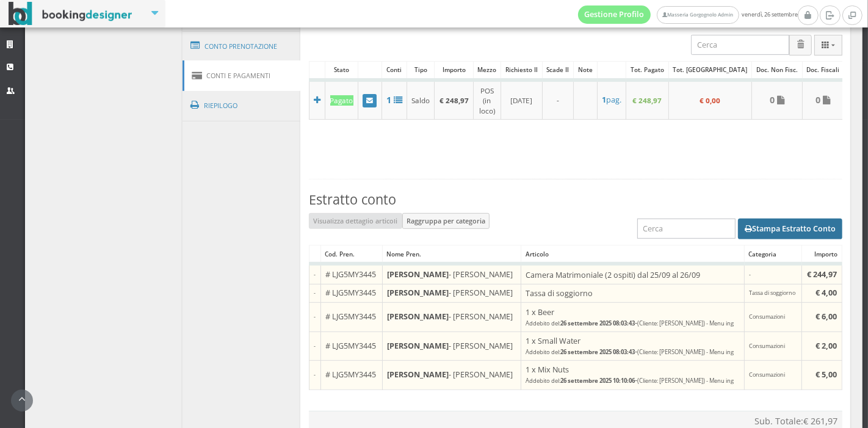  What do you see at coordinates (821, 420) in the screenshot?
I see `span: € 261,97` at bounding box center [821, 420].